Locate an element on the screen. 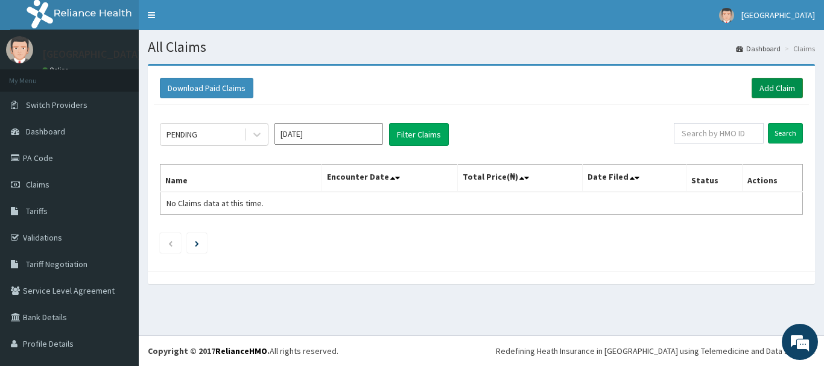 The image size is (824, 366). textarea: Type your message and hit 'Enter' is located at coordinates (118, 262).